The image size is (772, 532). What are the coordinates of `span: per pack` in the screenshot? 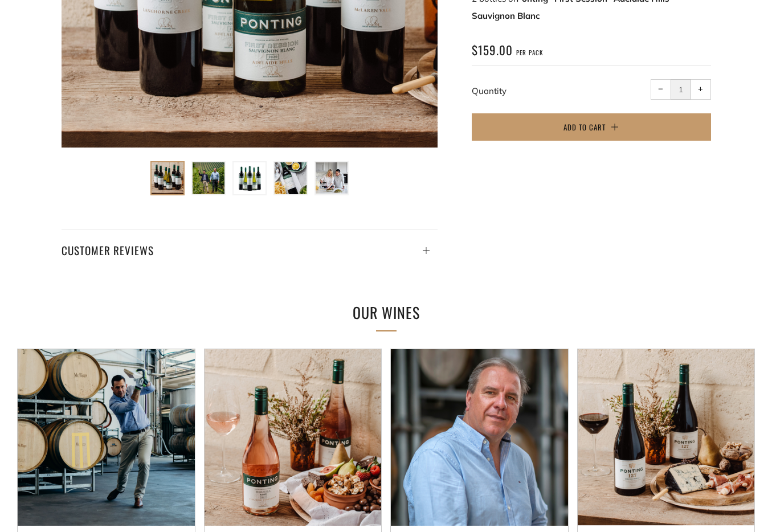 It's located at (530, 52).